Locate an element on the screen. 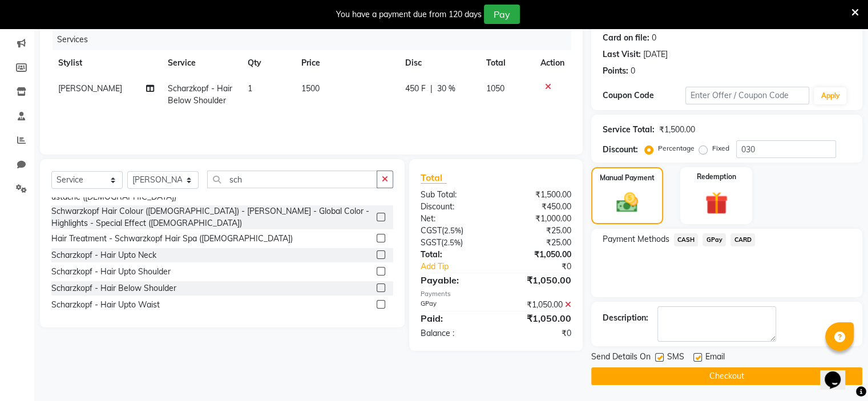  span: Scharzkopf - Hair Below Shoulder is located at coordinates (200, 94).